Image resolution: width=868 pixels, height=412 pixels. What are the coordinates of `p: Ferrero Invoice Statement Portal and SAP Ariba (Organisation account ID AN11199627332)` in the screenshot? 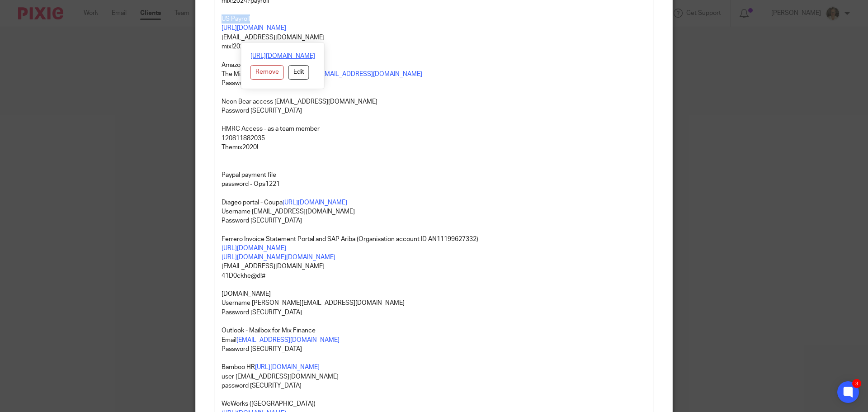 It's located at (434, 239).